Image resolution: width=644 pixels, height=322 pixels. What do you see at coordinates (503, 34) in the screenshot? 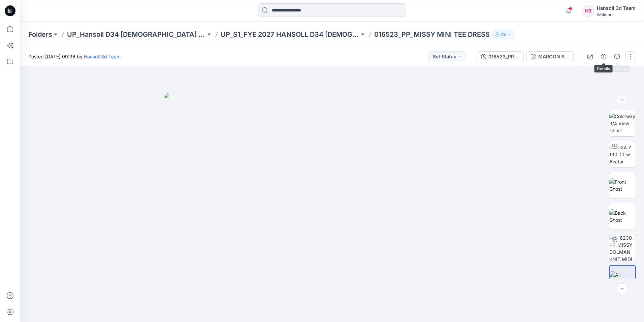
I see `p: 73` at bounding box center [503, 34].